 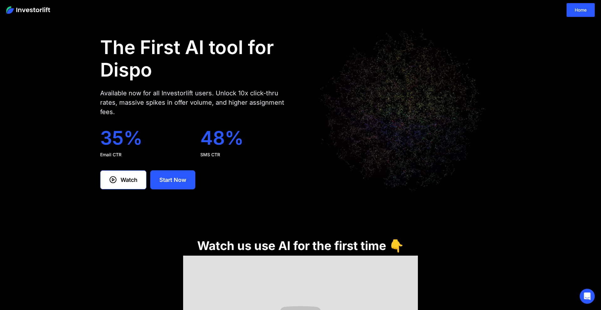 I want to click on div: 35%, so click(x=145, y=138).